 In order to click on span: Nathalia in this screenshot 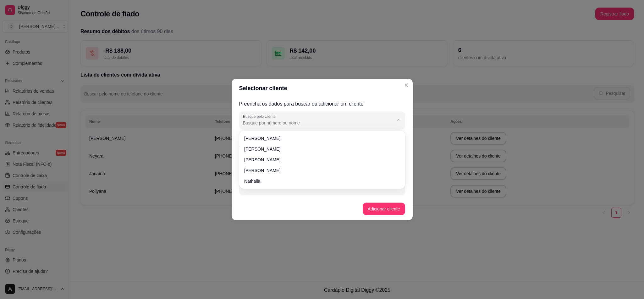, I will do `click(319, 181)`.